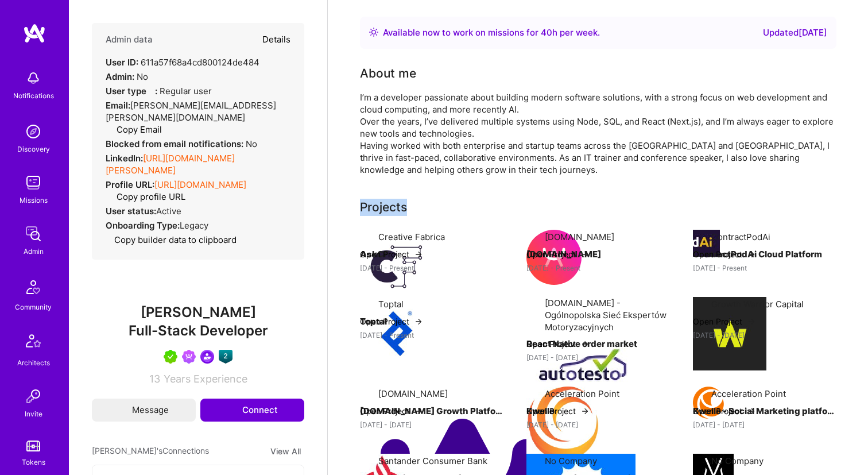 The height and width of the screenshot is (475, 868). I want to click on div: Tokens, so click(33, 462).